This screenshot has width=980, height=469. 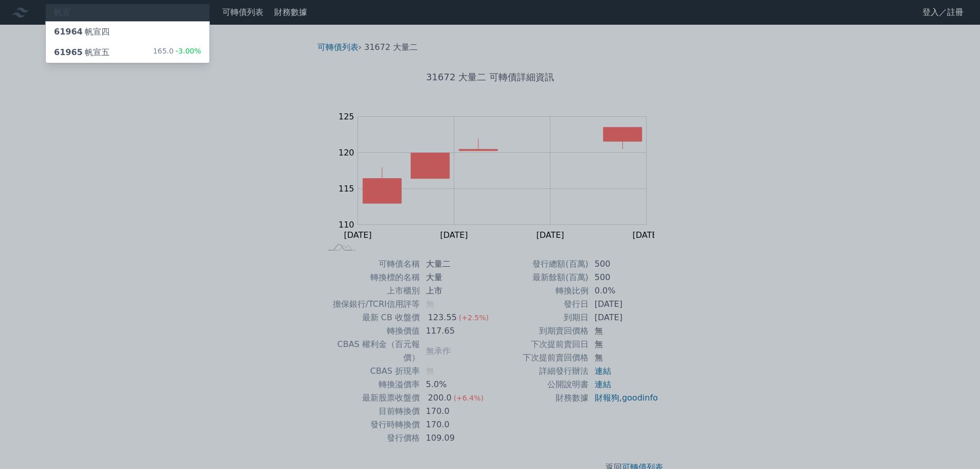 I want to click on div: 帆宣五, so click(x=82, y=53).